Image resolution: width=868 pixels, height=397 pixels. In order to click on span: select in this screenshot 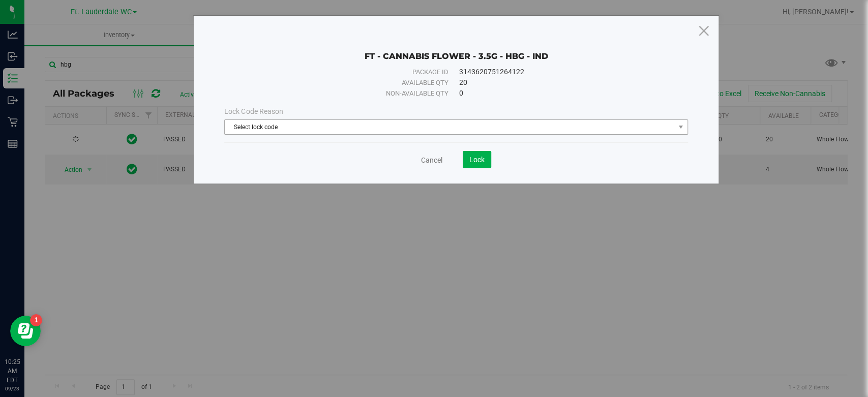, I will do `click(680, 127)`.